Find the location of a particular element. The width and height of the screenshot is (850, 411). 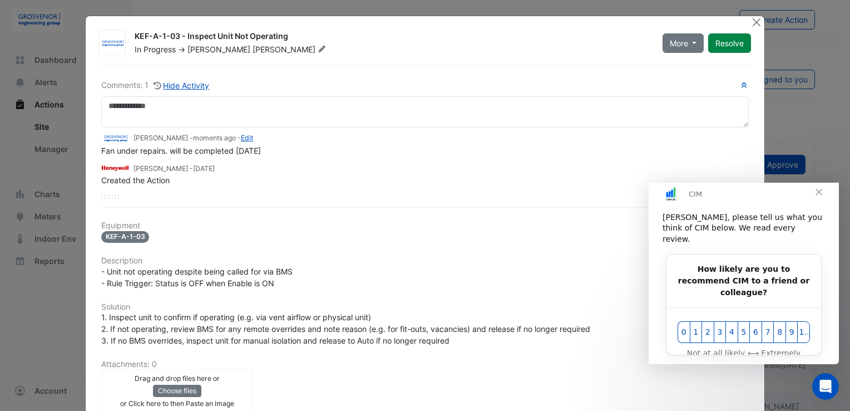

span: 1. Inspect unit to confirm if operating (e.g. via vent airflow or physical unit) 2. If not operat... is located at coordinates (345, 328).